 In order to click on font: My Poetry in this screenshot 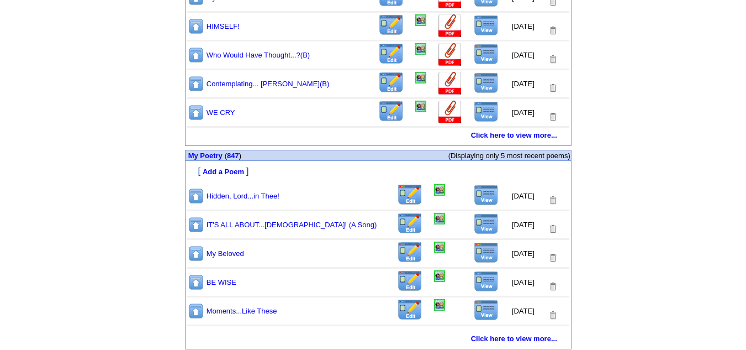, I will do `click(205, 155)`.